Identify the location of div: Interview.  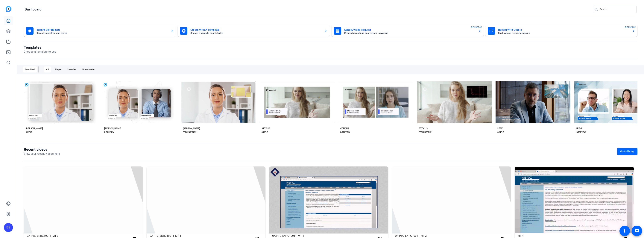
(72, 70).